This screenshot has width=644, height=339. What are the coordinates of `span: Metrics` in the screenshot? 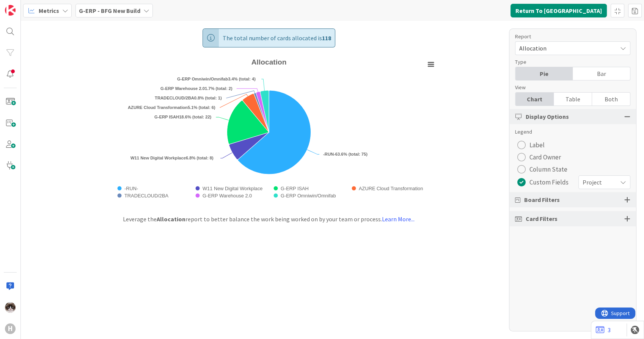 It's located at (49, 11).